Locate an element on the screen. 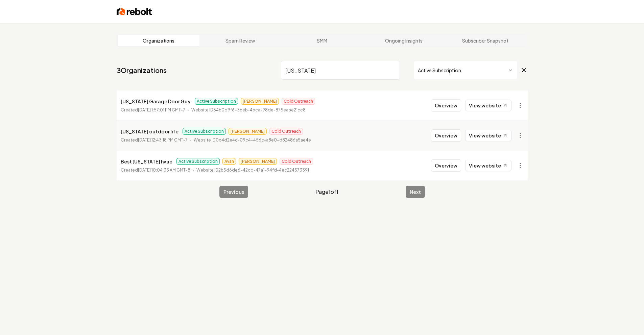 This screenshot has height=335, width=644. a: Ongoing Insights is located at coordinates (404, 40).